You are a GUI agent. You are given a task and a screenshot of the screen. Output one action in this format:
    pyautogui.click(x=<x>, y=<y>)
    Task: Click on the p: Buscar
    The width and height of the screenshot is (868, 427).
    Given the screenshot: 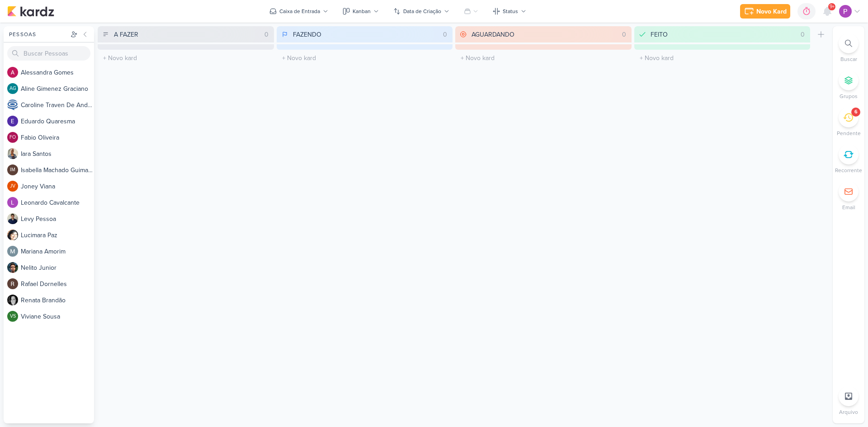 What is the action you would take?
    pyautogui.click(x=849, y=59)
    